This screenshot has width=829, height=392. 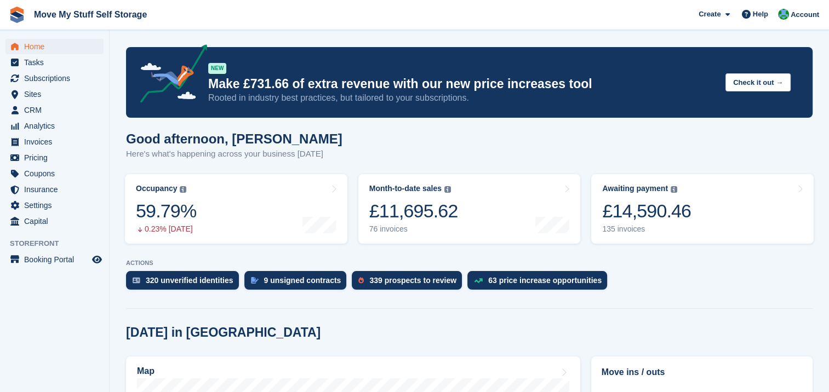 What do you see at coordinates (217, 69) in the screenshot?
I see `div: NEW` at bounding box center [217, 69].